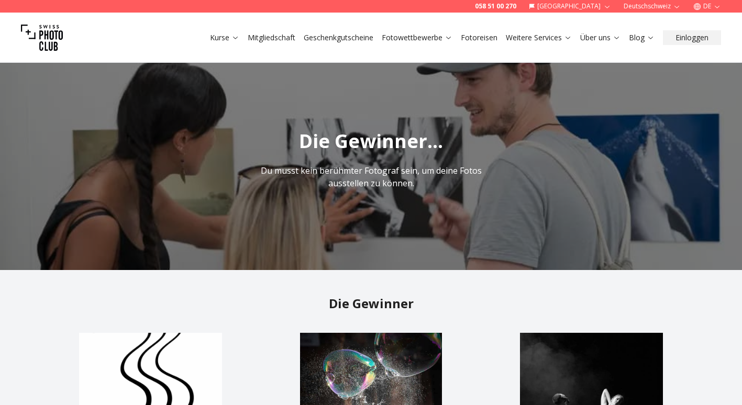  What do you see at coordinates (479, 38) in the screenshot?
I see `a: Fotoreisen` at bounding box center [479, 38].